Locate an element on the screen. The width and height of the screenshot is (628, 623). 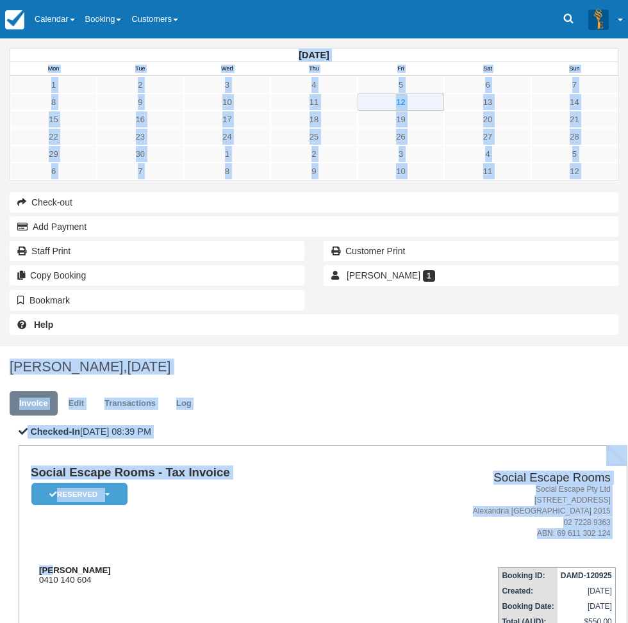
b: Checked-In is located at coordinates (55, 432).